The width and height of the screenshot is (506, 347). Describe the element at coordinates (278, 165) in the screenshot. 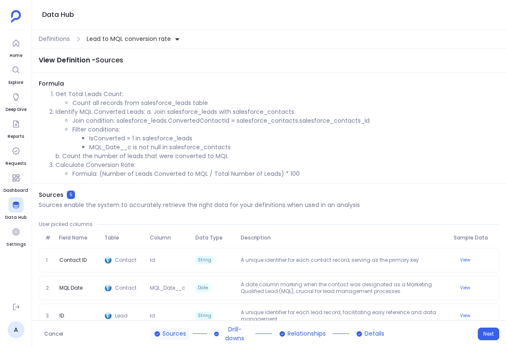

I see `p: Calculate Conversion Rate:` at that location.